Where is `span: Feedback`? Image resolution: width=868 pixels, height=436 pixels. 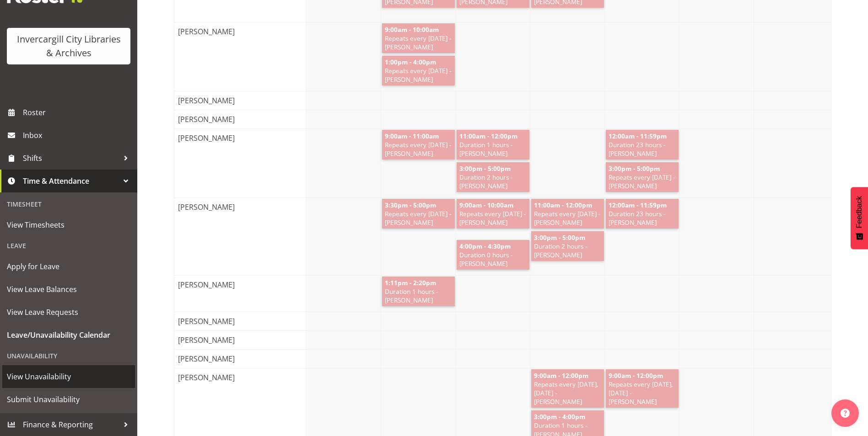 span: Feedback is located at coordinates (859, 213).